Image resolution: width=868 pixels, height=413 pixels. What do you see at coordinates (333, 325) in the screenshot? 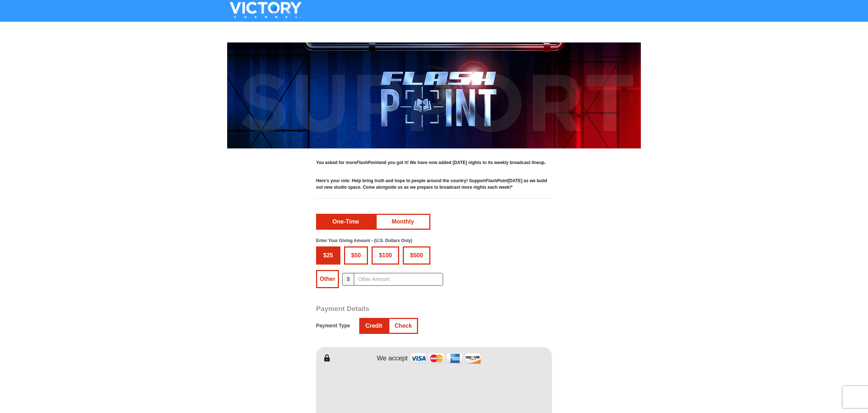
I see `h5: Payment Type` at bounding box center [333, 325].